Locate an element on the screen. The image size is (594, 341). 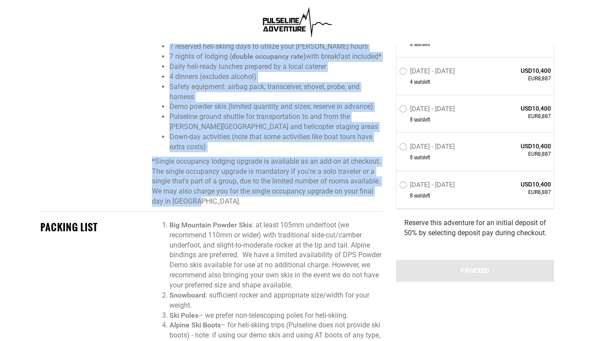
div: Reserve this adventure for an initial deposit of 50% by selecting deposit pay during checkout. is located at coordinates (475, 227).